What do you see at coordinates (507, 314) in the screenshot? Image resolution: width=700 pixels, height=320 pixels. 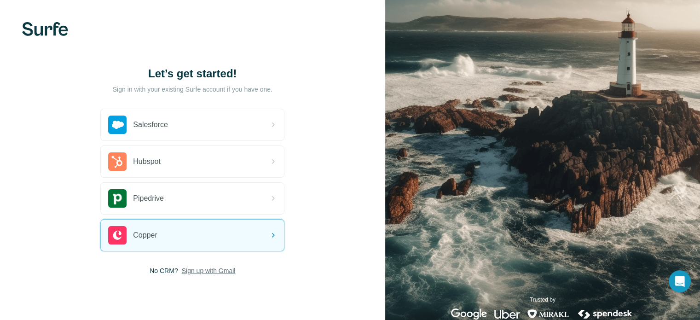 I see `img: uber's logo` at bounding box center [507, 314].